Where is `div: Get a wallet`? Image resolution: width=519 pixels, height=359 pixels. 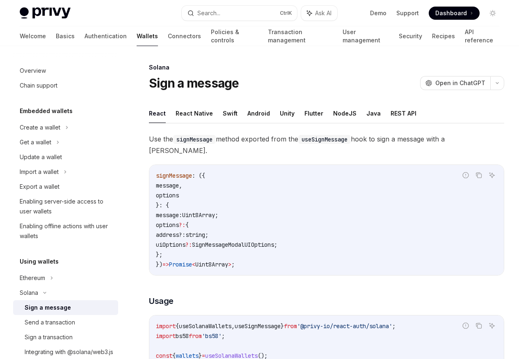
div: Get a wallet is located at coordinates (35, 142).